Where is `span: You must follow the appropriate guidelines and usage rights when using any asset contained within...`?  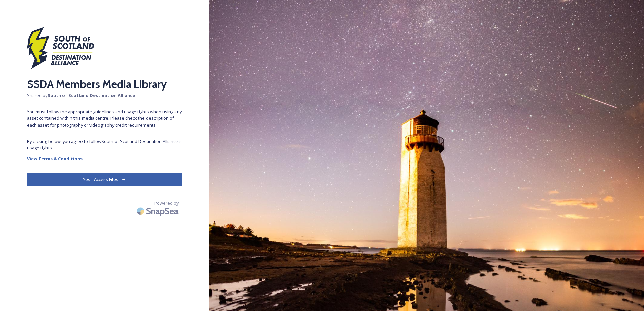
span: You must follow the appropriate guidelines and usage rights when using any asset contained within... is located at coordinates (104, 118).